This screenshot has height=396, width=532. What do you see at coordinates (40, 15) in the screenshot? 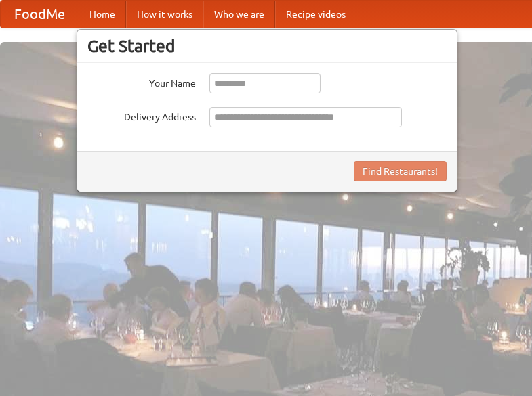
I see `a: FoodMe` at bounding box center [40, 15].